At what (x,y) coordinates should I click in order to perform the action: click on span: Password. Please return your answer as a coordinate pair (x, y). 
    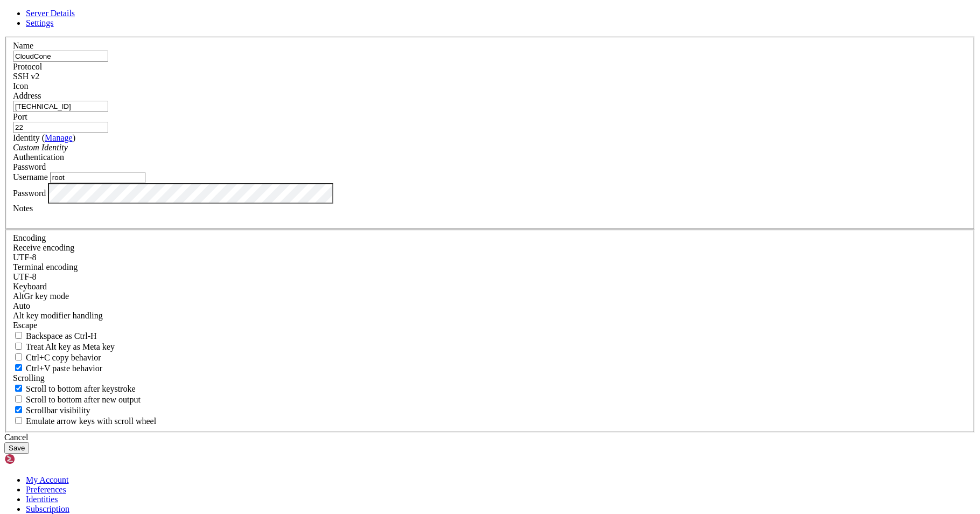
    Looking at the image, I should click on (29, 166).